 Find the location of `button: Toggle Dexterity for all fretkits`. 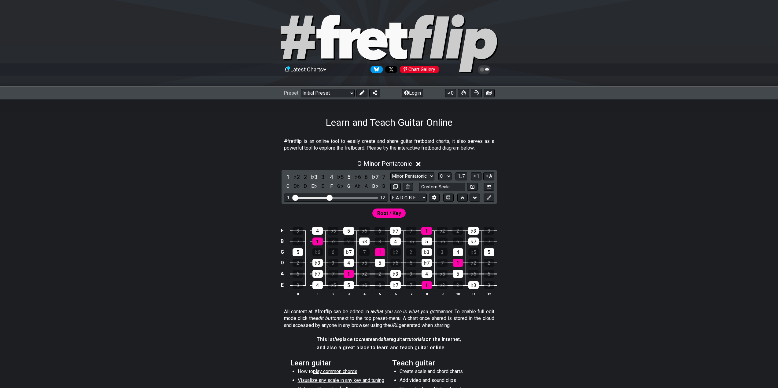

button: Toggle Dexterity for all fretkits is located at coordinates (463, 93).